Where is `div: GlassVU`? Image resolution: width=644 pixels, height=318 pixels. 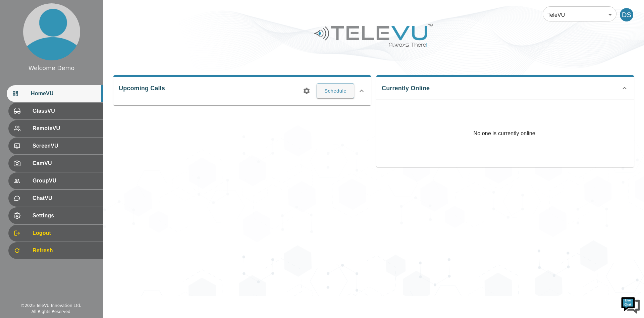 div: GlassVU is located at coordinates (56, 111).